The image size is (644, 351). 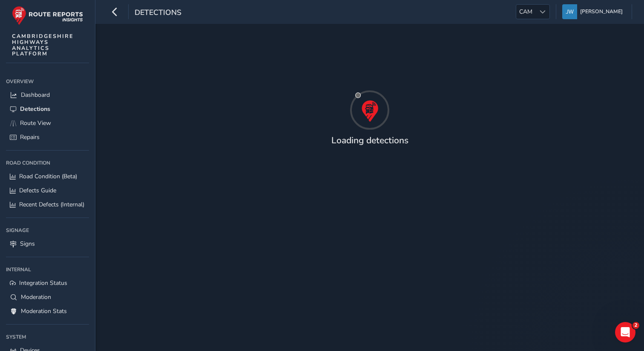 What do you see at coordinates (47, 15) in the screenshot?
I see `img: rr logo` at bounding box center [47, 15].